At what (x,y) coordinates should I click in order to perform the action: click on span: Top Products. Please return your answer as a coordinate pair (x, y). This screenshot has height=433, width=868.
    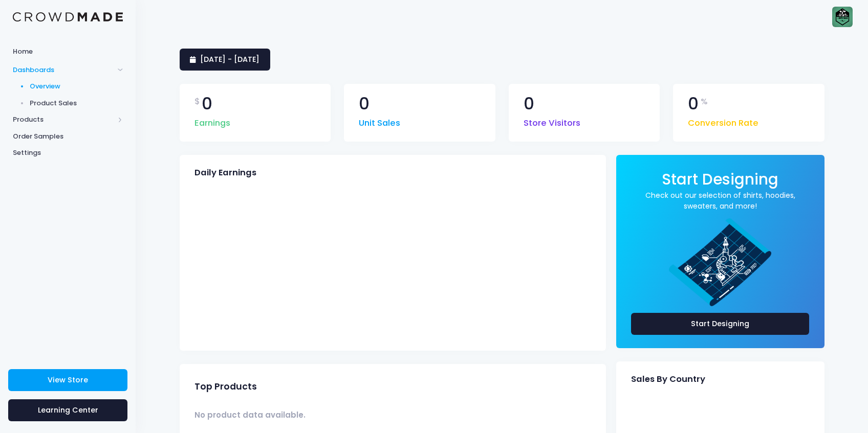
    Looking at the image, I should click on (226, 386).